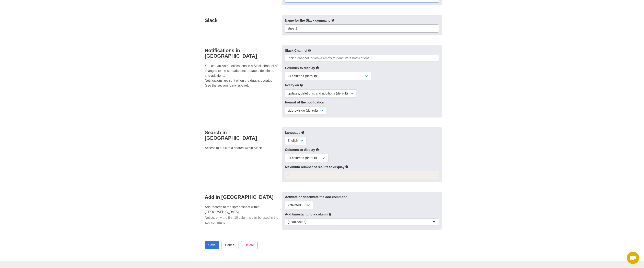 The height and width of the screenshot is (268, 644). What do you see at coordinates (230, 245) in the screenshot?
I see `a: Cancel` at bounding box center [230, 245].